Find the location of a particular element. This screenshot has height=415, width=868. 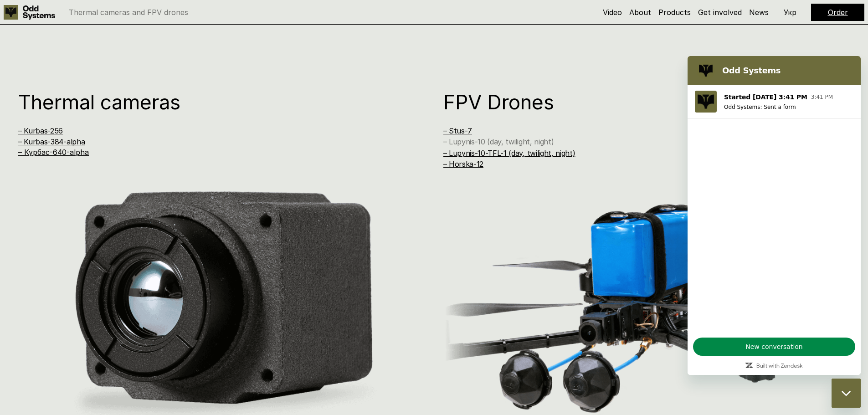

h2: Odd Systems is located at coordinates (99, 15).